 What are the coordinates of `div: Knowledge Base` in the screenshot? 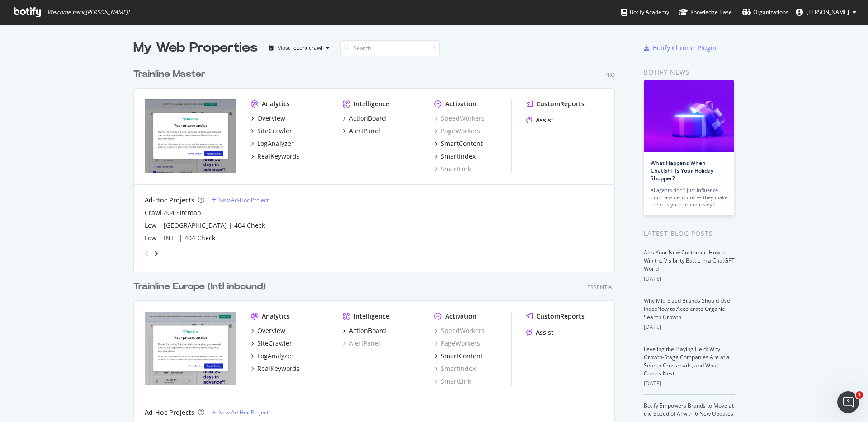 It's located at (705, 12).